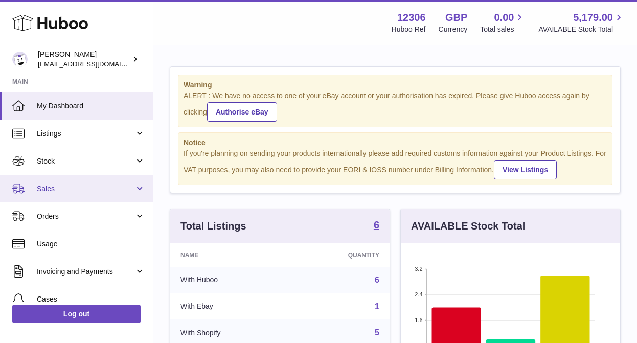  What do you see at coordinates (85, 272) in the screenshot?
I see `span: Invoicing and Payments` at bounding box center [85, 272].